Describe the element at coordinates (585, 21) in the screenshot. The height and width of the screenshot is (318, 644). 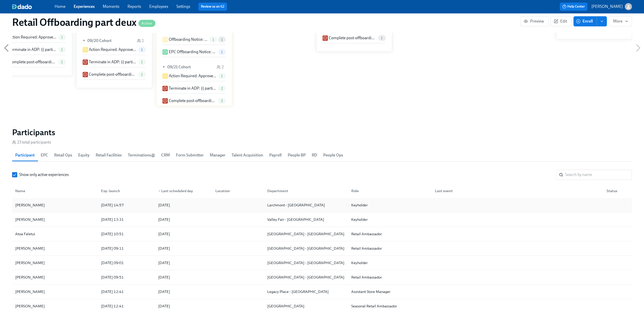
I see `button: Enroll` at that location.